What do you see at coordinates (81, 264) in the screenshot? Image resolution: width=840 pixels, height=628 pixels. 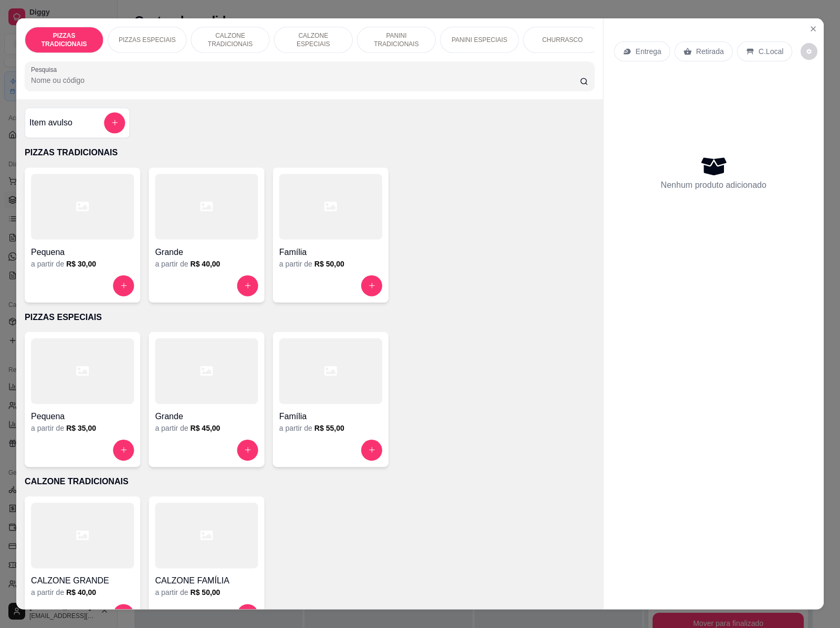 I see `h6: R$ 30,00` at bounding box center [81, 264].